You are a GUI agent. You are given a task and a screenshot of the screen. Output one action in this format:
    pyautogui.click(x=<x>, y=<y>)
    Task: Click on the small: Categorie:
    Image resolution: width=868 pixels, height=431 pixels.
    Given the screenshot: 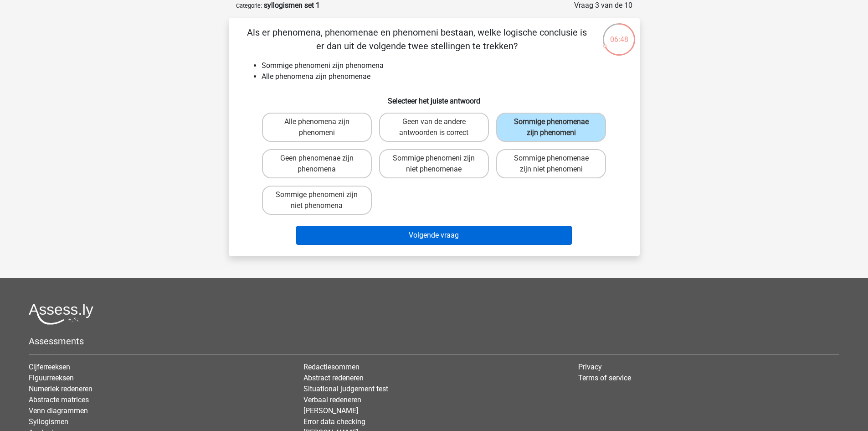 What is the action you would take?
    pyautogui.click(x=249, y=6)
    